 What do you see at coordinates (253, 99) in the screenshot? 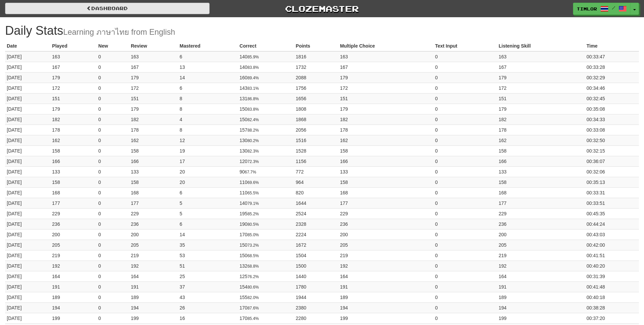
I see `small: 86.8%` at bounding box center [253, 99].